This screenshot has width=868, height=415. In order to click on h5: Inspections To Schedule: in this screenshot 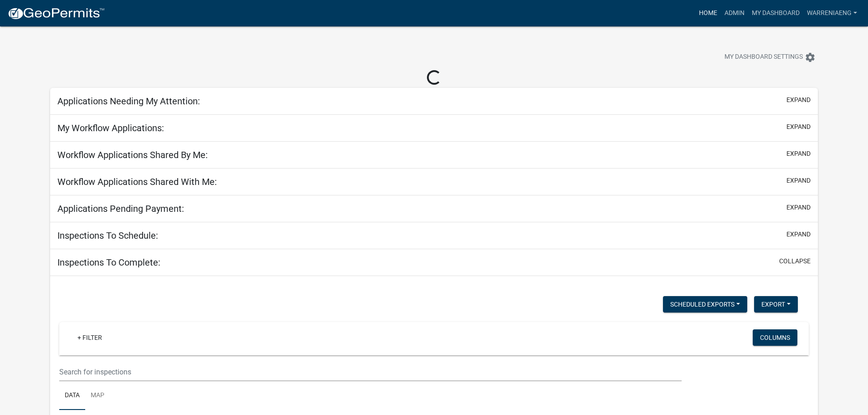, I will do `click(107, 236)`.